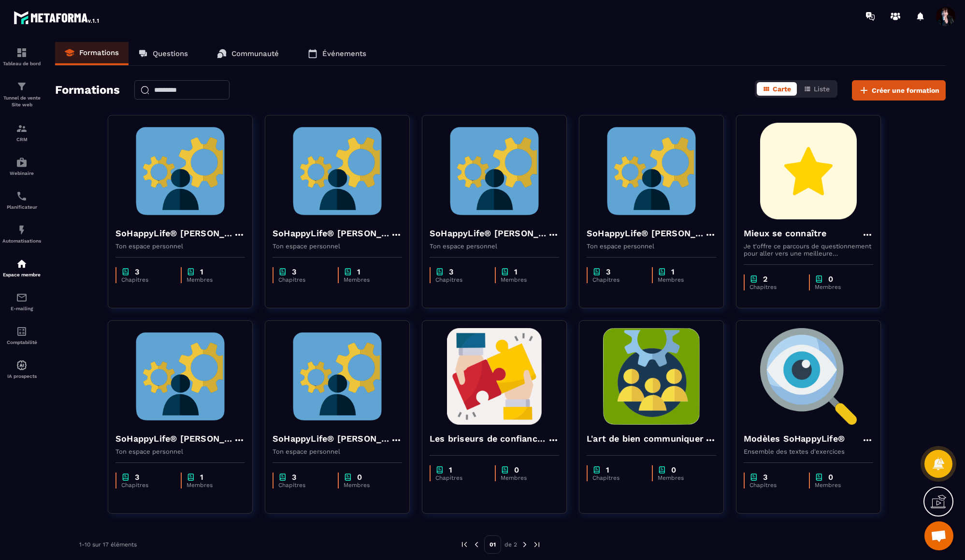 The image size is (965, 560). What do you see at coordinates (765, 279) in the screenshot?
I see `p: 2` at bounding box center [765, 279].